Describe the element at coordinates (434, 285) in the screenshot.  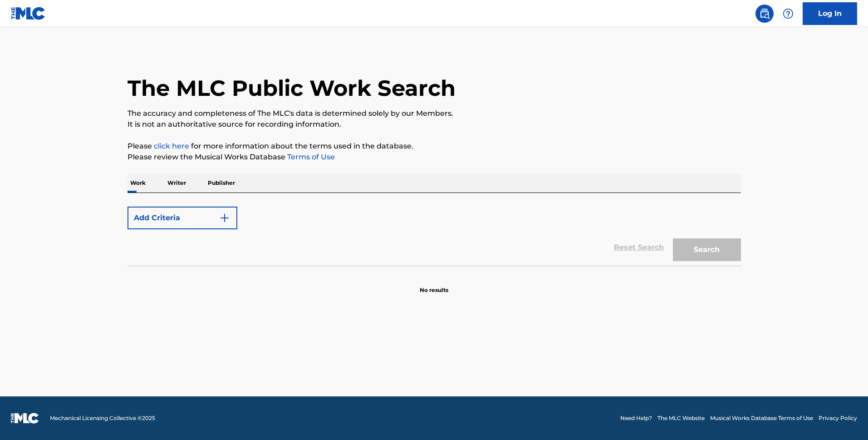
I see `p: No results` at that location.